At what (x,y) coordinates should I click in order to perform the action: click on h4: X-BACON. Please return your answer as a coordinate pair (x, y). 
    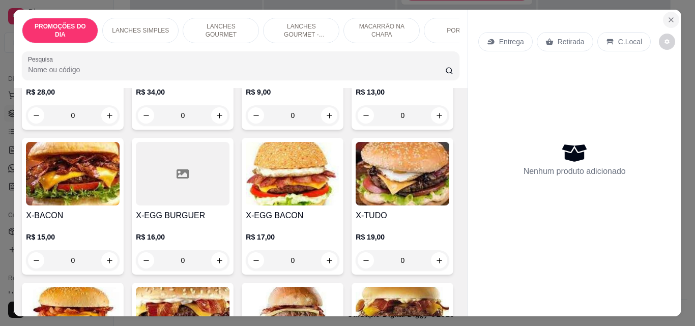
    Looking at the image, I should click on (73, 216).